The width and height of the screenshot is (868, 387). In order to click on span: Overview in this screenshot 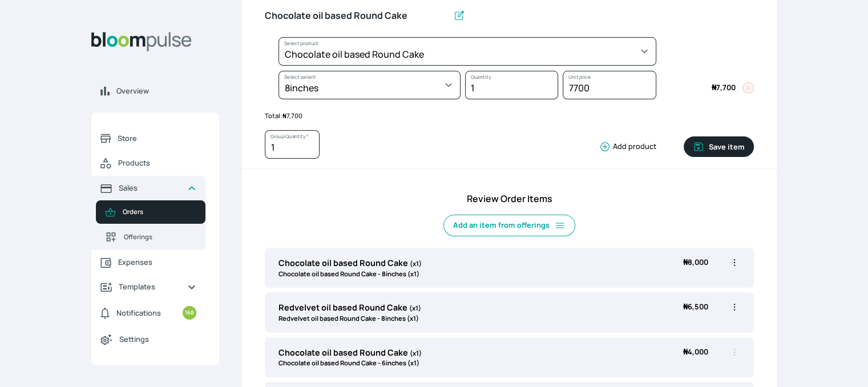, I will do `click(163, 91)`.